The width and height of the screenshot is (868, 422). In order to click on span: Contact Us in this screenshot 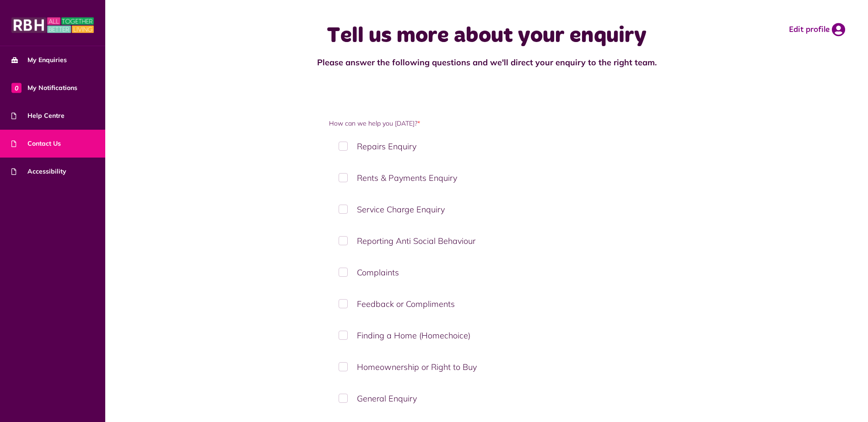, I will do `click(36, 143)`.